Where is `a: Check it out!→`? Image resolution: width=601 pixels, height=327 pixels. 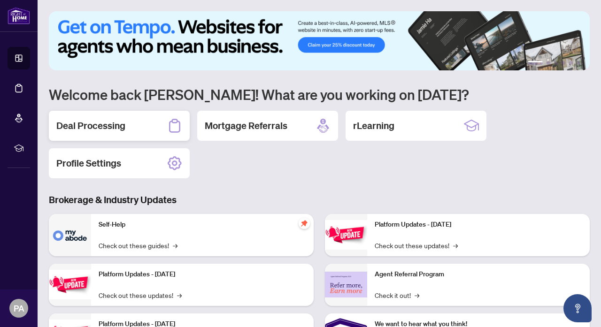
a: Check it out!→ is located at coordinates (397, 295).